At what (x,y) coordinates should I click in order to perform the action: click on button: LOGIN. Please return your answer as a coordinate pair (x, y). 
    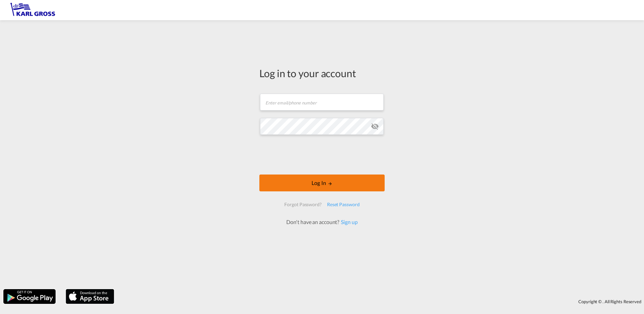
    Looking at the image, I should click on (322, 183).